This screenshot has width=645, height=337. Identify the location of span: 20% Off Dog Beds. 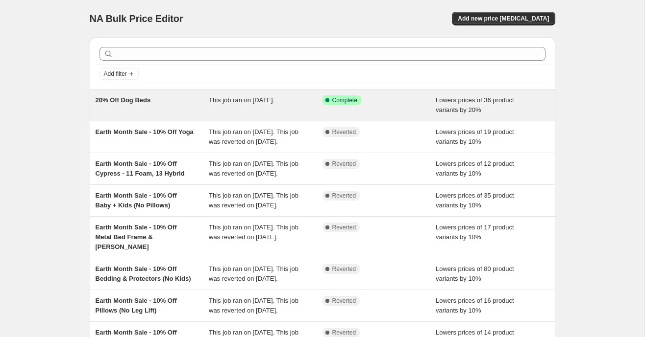
(123, 100).